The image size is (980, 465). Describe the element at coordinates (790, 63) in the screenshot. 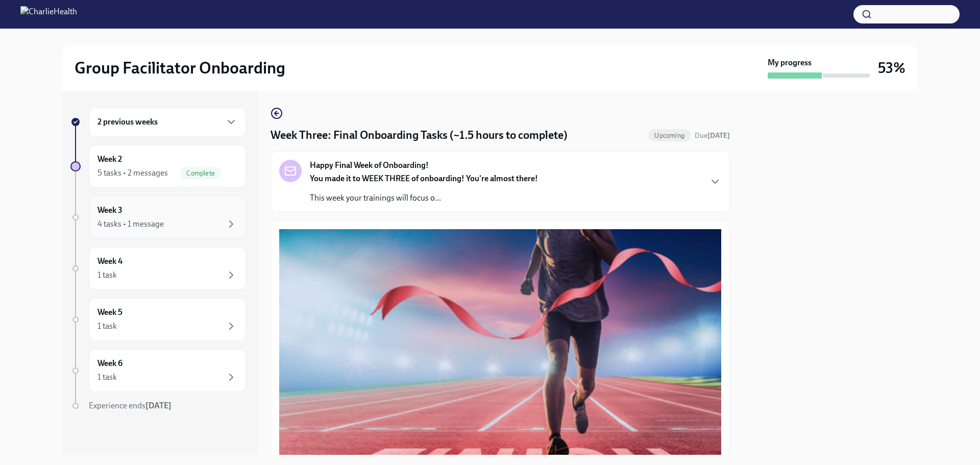

I see `strong: My progress` at that location.